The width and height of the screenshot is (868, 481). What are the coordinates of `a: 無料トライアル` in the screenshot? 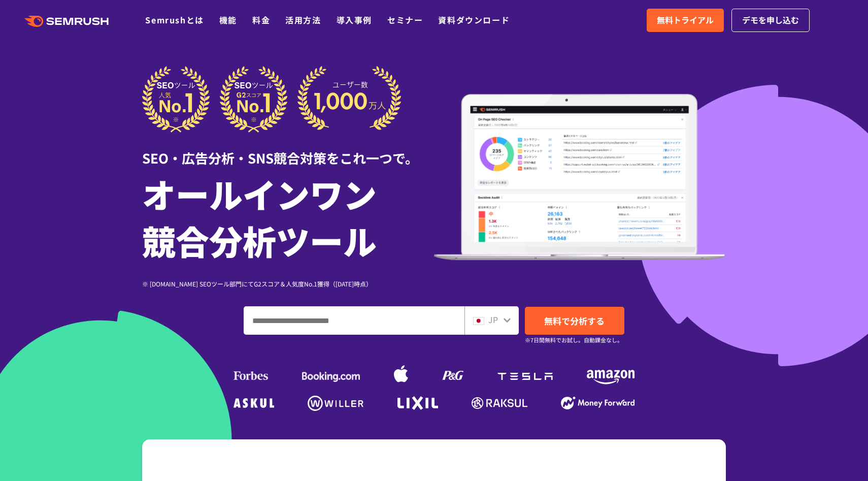 It's located at (685, 20).